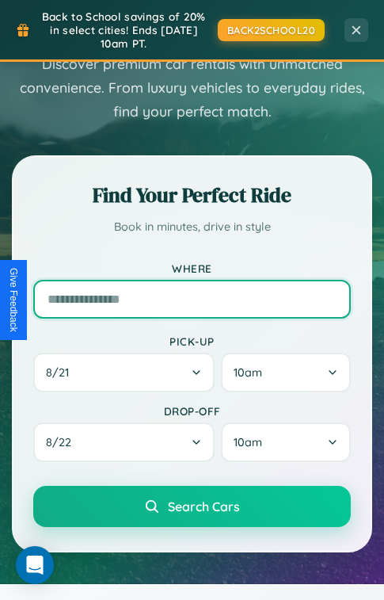  What do you see at coordinates (192, 88) in the screenshot?
I see `p: Discover premium car rentals with unmatched convenience. From luxury vehicles to everyday rides, ...` at bounding box center [192, 88].